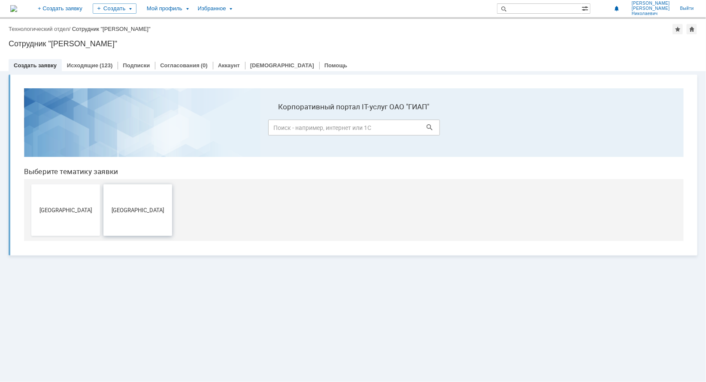 This screenshot has height=382, width=706. What do you see at coordinates (14, 9) in the screenshot?
I see `img: logo` at bounding box center [14, 9].